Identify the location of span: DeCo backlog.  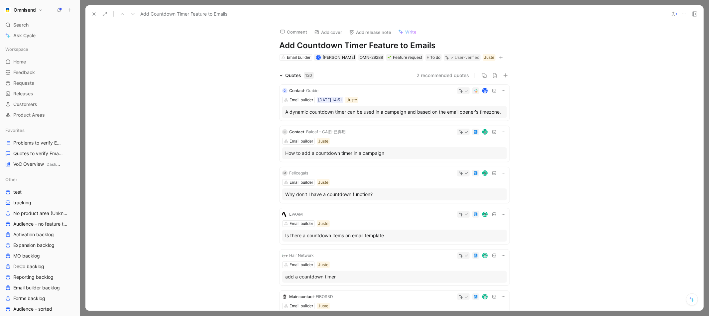
(29, 266).